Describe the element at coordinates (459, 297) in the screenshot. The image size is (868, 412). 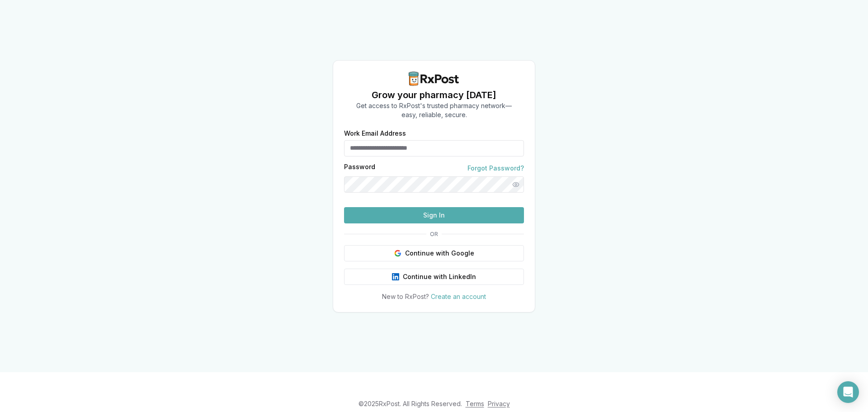
I see `a: Create an account` at that location.